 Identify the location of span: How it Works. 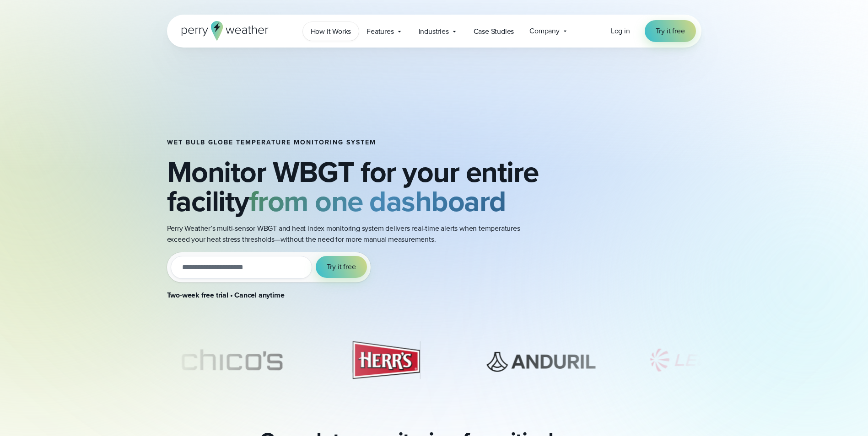
(331, 31).